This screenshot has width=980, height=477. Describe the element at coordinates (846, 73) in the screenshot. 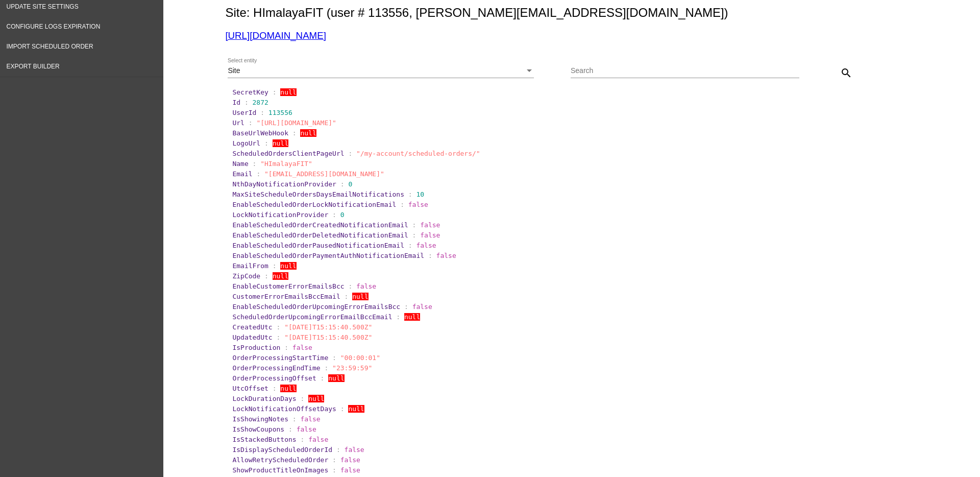

I see `mat-icon: search` at that location.